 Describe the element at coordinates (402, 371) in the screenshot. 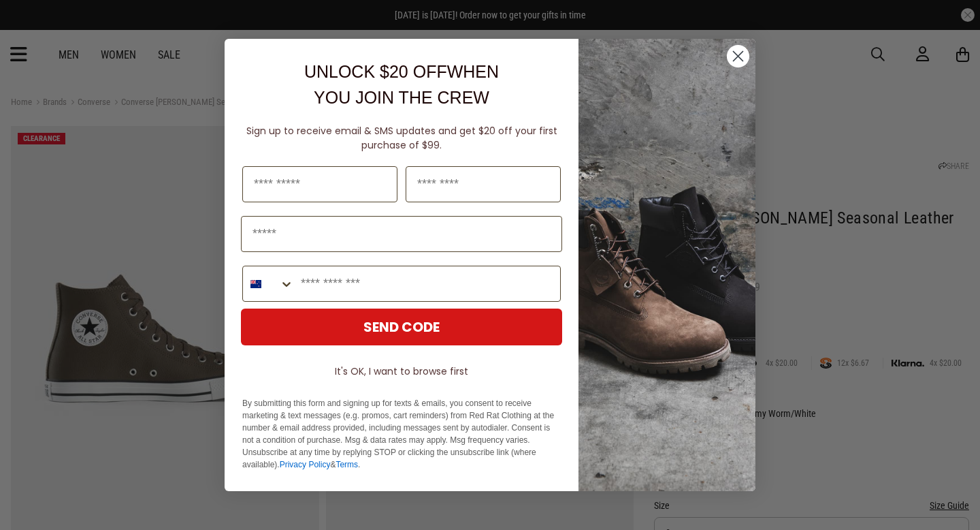

I see `button: It's OK, I want to browse first` at that location.